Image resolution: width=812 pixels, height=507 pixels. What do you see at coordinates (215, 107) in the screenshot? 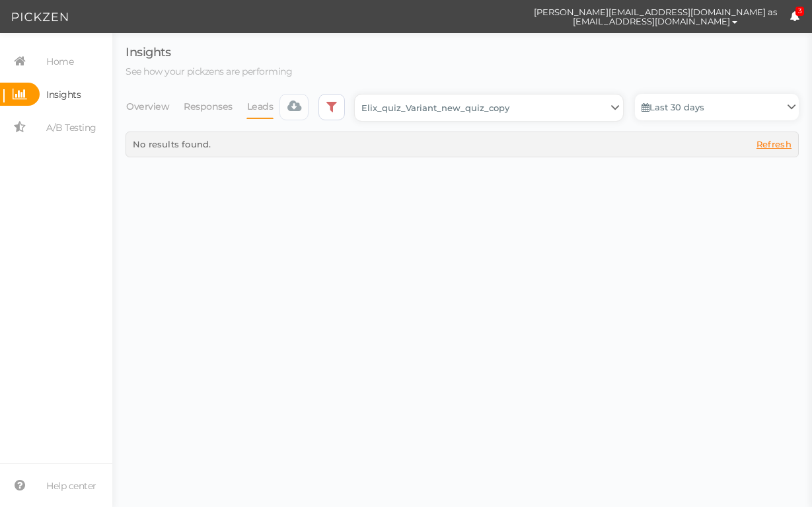
I see `li: Responses` at bounding box center [215, 107].